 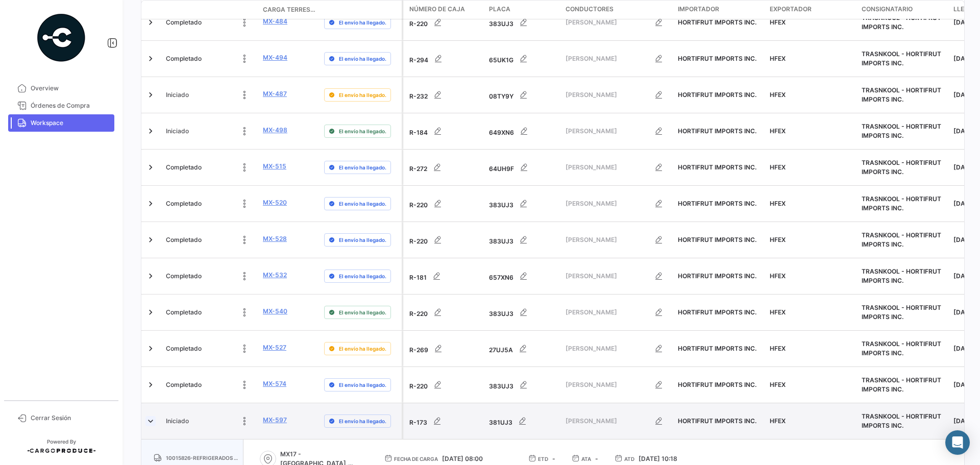 What do you see at coordinates (523, 421) in the screenshot?
I see `div: 381UJ3` at bounding box center [523, 421].